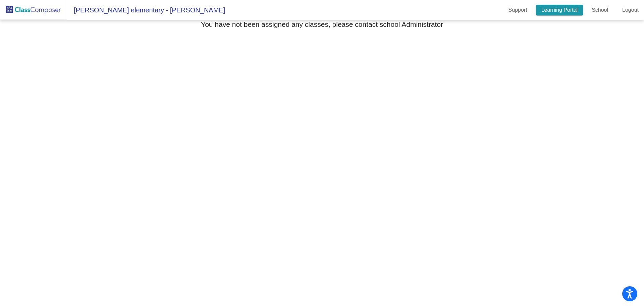  I want to click on a: School, so click(599, 10).